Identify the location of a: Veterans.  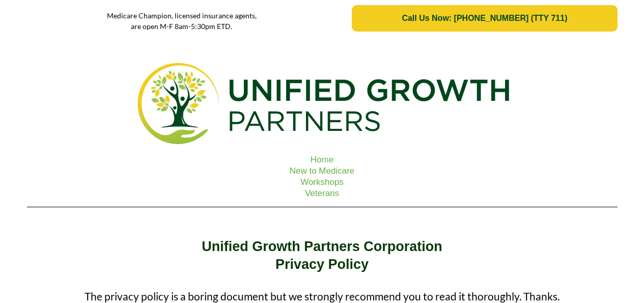
(322, 193).